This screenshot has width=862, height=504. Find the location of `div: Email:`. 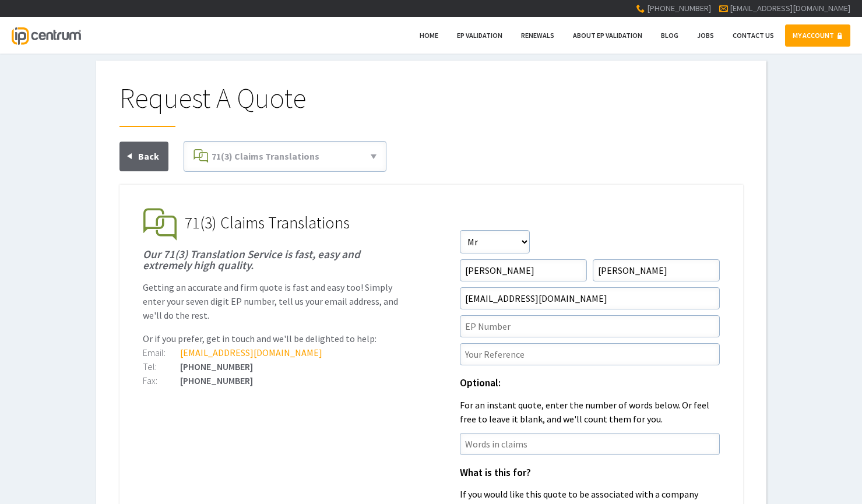

div: Email: is located at coordinates (162, 352).